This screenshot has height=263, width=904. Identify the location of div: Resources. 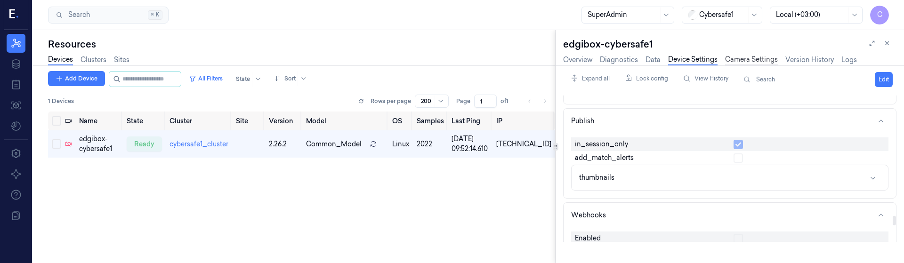
(301, 44).